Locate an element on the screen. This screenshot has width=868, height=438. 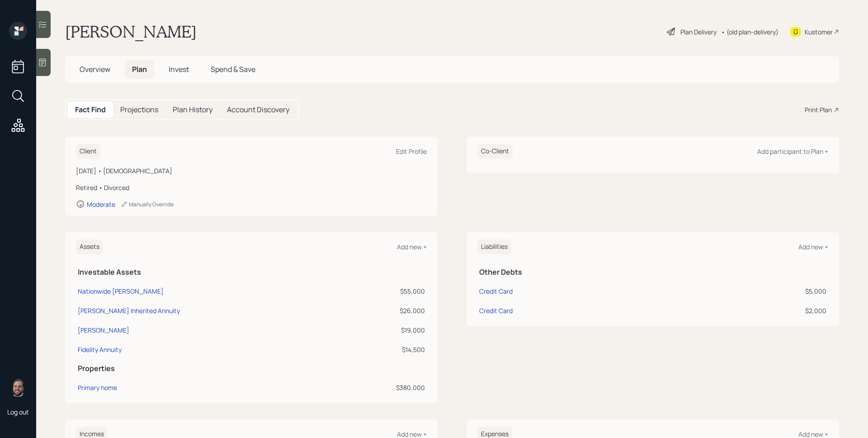
h5: Account Discovery is located at coordinates (258, 110).